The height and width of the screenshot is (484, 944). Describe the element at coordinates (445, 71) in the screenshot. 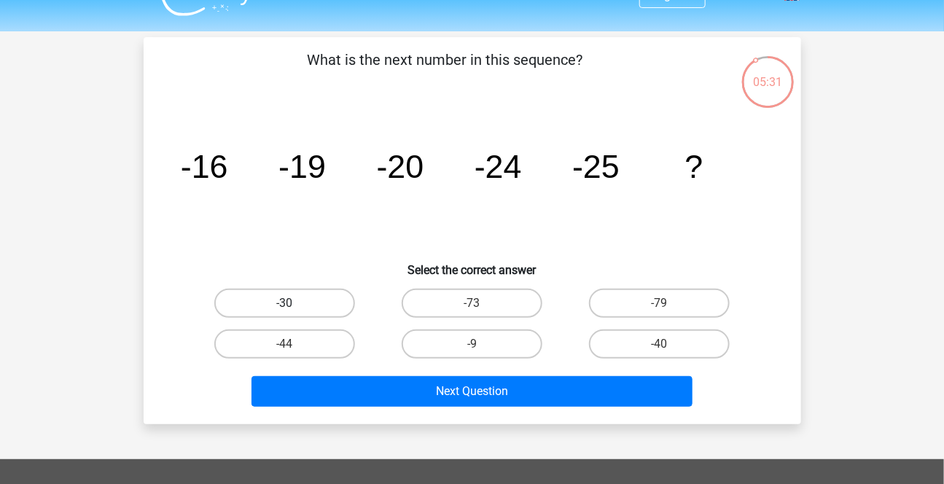

I see `p: What is the next number in this sequence?` at that location.